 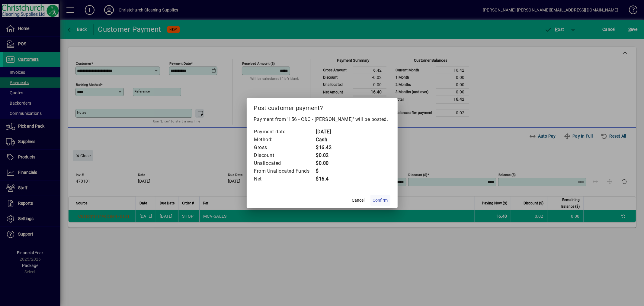 What do you see at coordinates (358, 200) in the screenshot?
I see `span: Cancel` at bounding box center [358, 200].